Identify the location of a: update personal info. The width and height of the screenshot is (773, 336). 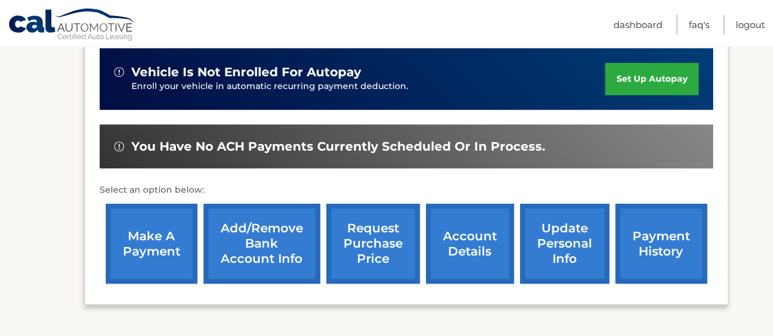
(564, 244).